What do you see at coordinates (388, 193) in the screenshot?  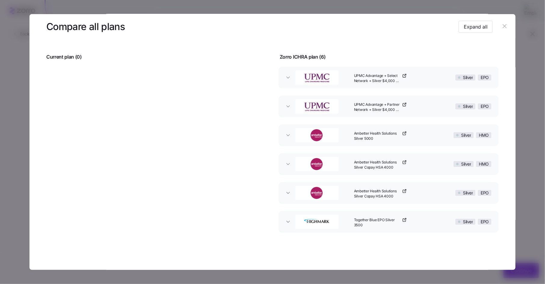 I see `button: AmbetterAmbetter Health Solutions Silver Copay HSA 4000SilverEPO` at bounding box center [388, 193].